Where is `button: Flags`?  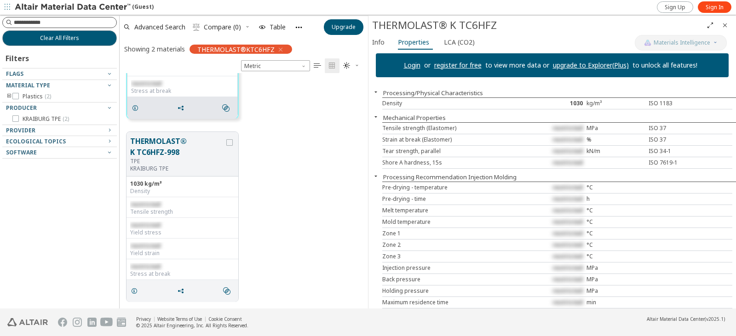
button: Flags is located at coordinates (59, 74).